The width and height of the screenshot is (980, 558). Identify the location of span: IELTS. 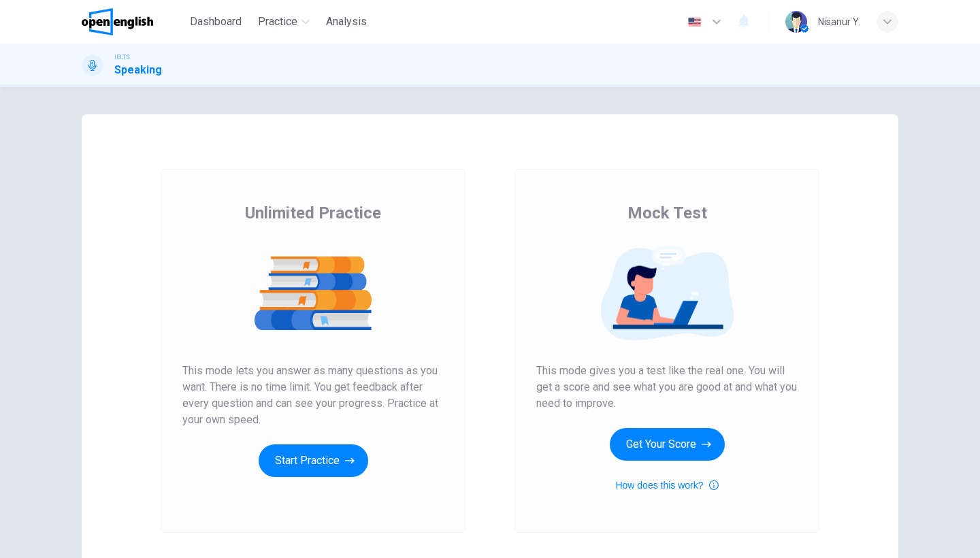
(122, 57).